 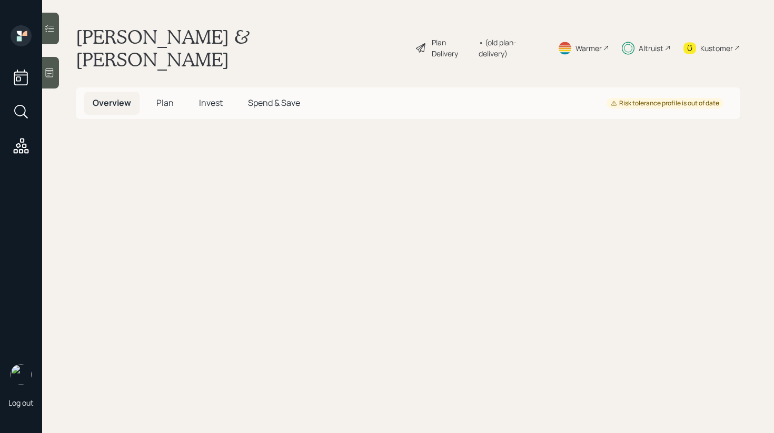 I want to click on div: Altruist, so click(x=651, y=48).